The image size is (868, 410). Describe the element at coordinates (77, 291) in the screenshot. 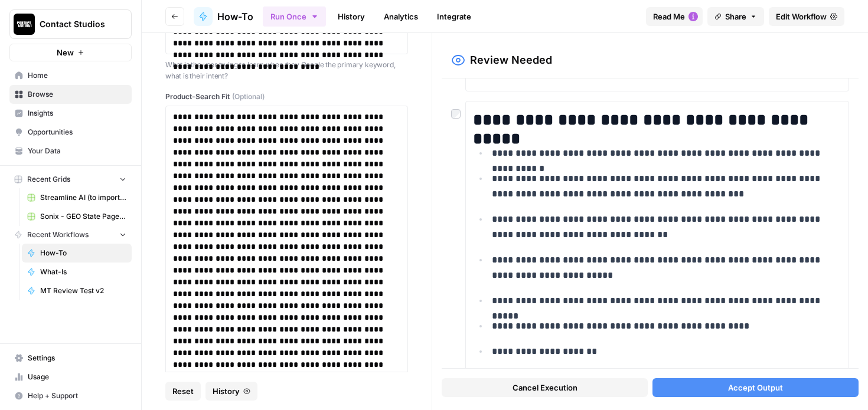

I see `a: MT Review Test v2` at that location.